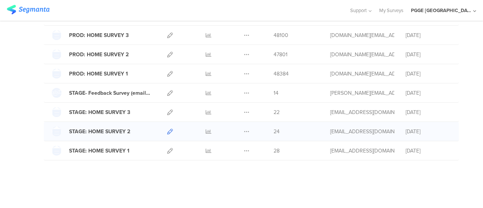  What do you see at coordinates (90, 54) in the screenshot?
I see `a: PROD: HOME SURVEY 2` at bounding box center [90, 54].